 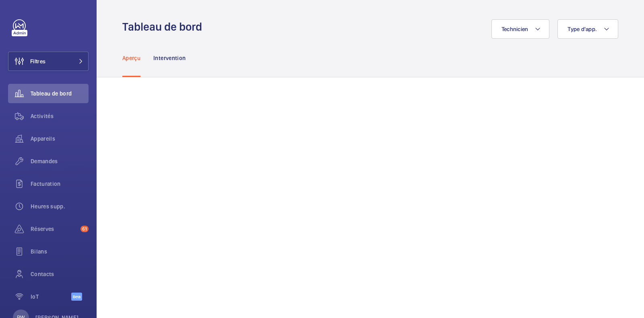 I want to click on span: Type d'app., so click(x=582, y=29).